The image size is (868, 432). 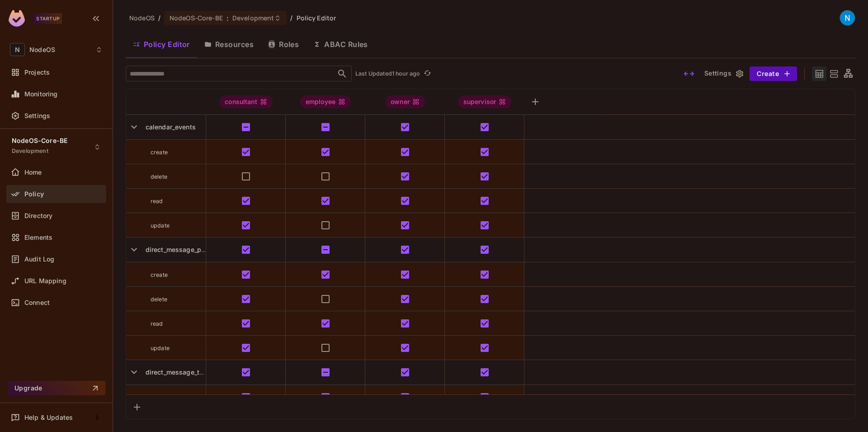 I want to click on button: Upgrade, so click(x=56, y=388).